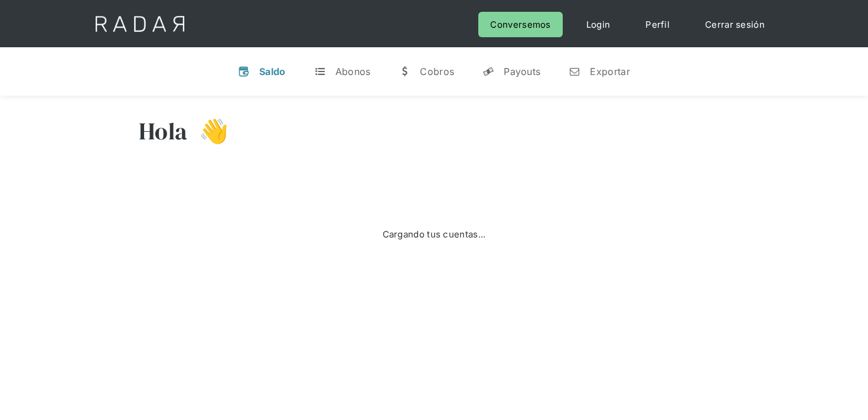 The height and width of the screenshot is (420, 868). Describe the element at coordinates (609, 71) in the screenshot. I see `div: Exportar` at that location.